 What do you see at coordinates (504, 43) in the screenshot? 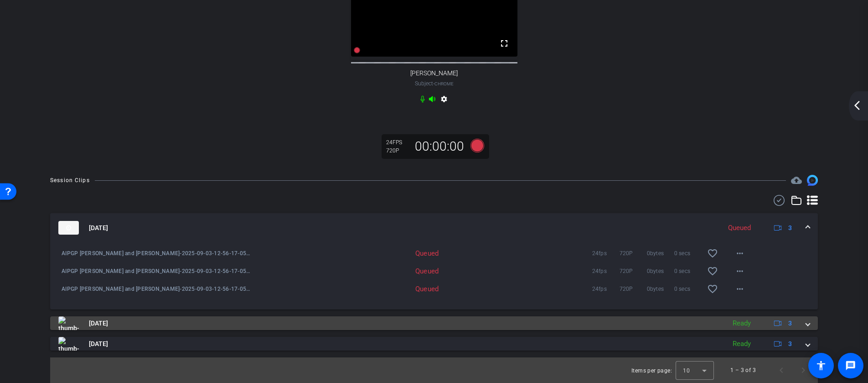
I see `mat-icon: fullscreen` at bounding box center [504, 43].